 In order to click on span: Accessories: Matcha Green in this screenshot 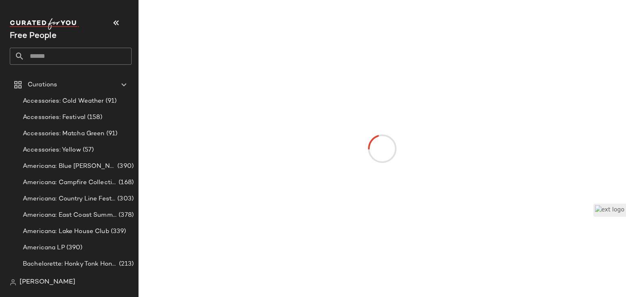, I will do `click(64, 134)`.